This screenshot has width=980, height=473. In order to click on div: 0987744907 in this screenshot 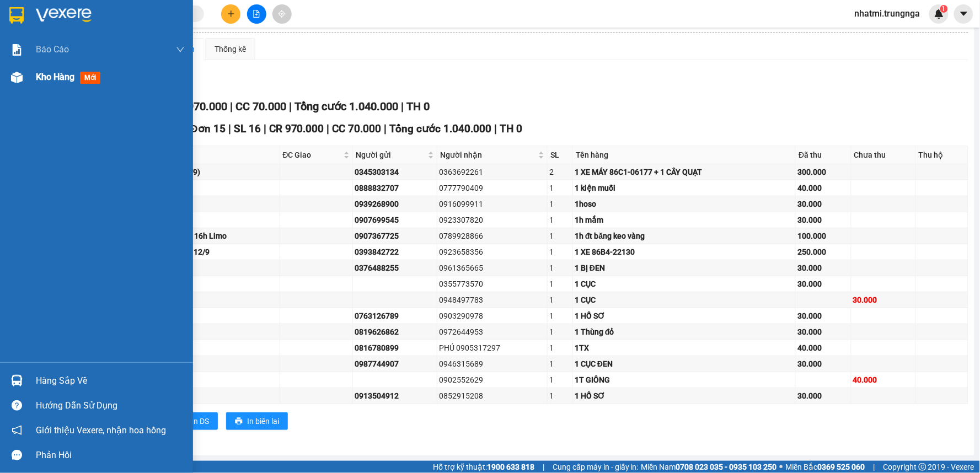, I will do `click(395, 364)`.